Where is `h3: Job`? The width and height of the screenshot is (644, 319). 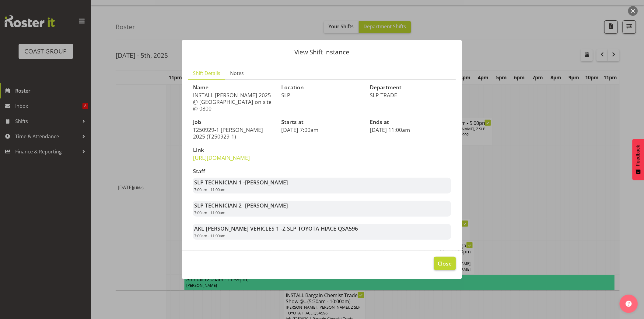 h3: Job is located at coordinates (234, 123).